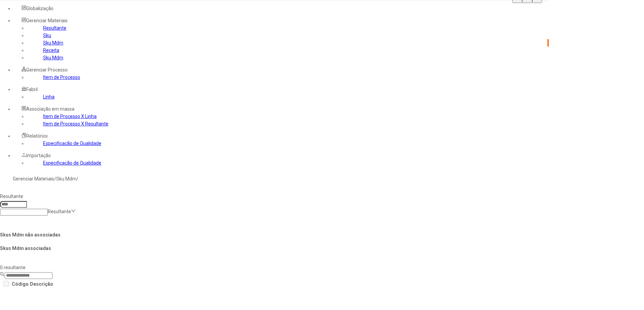 The width and height of the screenshot is (644, 310). I want to click on a: Item de Processo, so click(62, 77).